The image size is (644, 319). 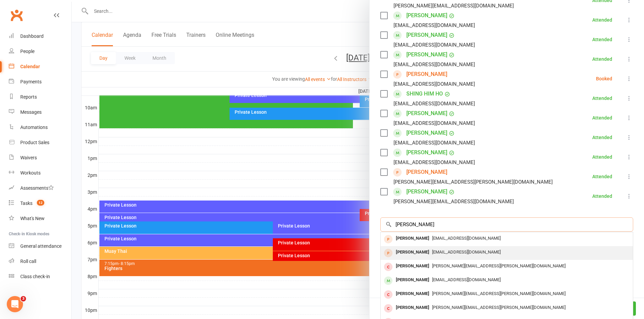 What do you see at coordinates (31, 173) in the screenshot?
I see `div: Workouts` at bounding box center [31, 173].